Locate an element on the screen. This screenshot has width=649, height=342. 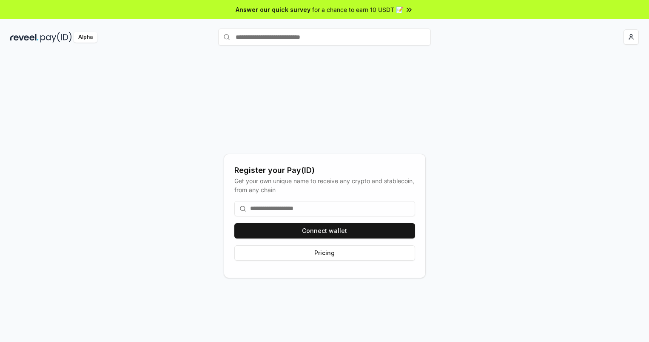
button: Pricing is located at coordinates (325, 253).